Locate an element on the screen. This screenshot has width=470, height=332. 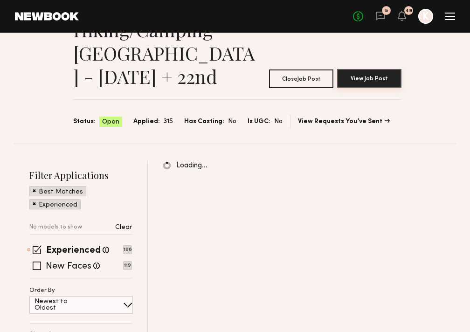
span: Loading… is located at coordinates (192, 165).